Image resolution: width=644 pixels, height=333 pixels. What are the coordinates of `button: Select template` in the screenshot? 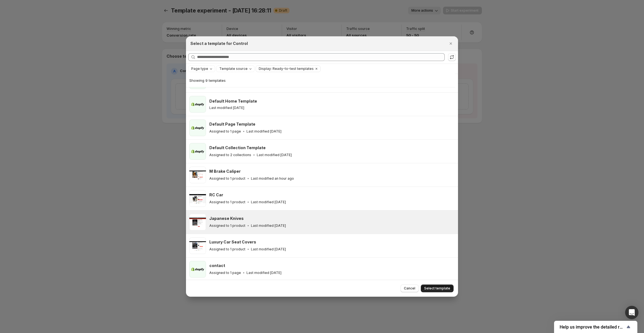 It's located at (437, 288).